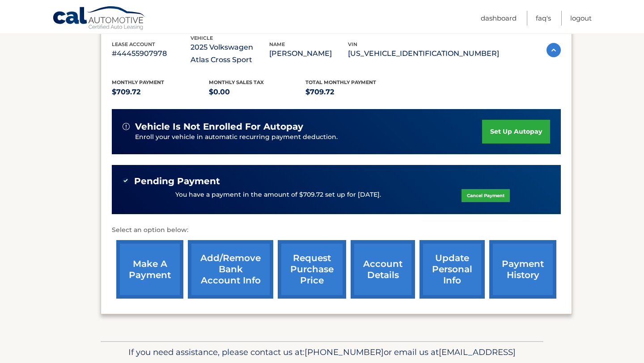  Describe the element at coordinates (177, 181) in the screenshot. I see `span: Pending Payment` at that location.